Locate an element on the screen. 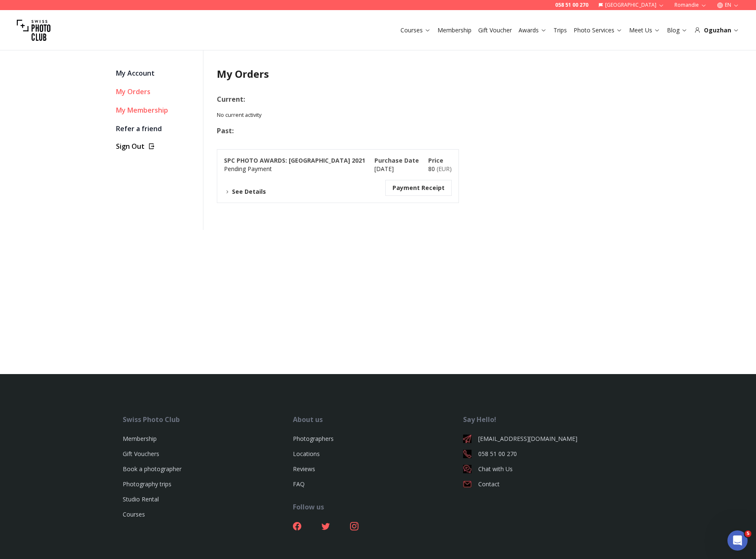 This screenshot has width=756, height=559. button: Photo Services is located at coordinates (598, 30).